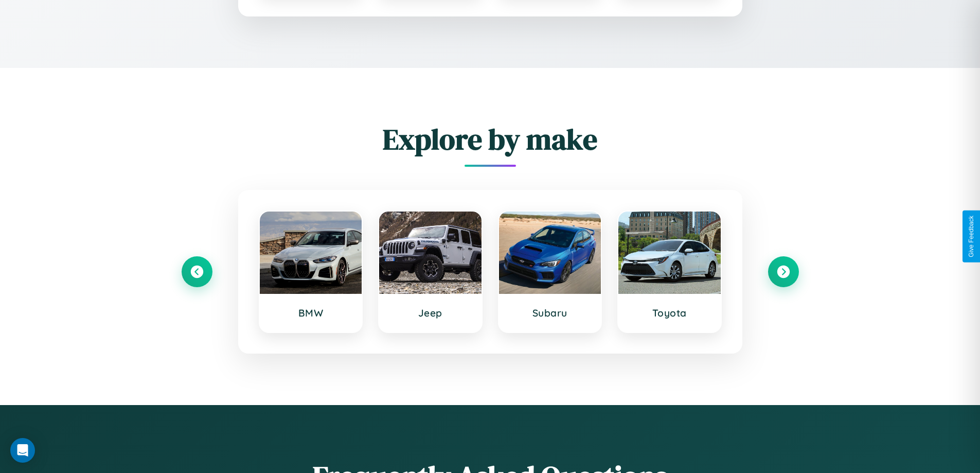  I want to click on h3: Toyota, so click(669, 313).